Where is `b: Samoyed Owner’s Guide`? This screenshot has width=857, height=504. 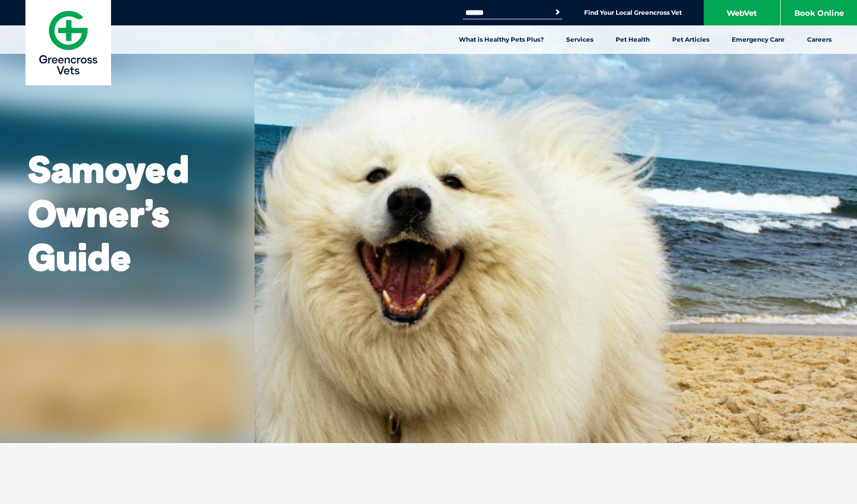 b: Samoyed Owner’s Guide is located at coordinates (109, 213).